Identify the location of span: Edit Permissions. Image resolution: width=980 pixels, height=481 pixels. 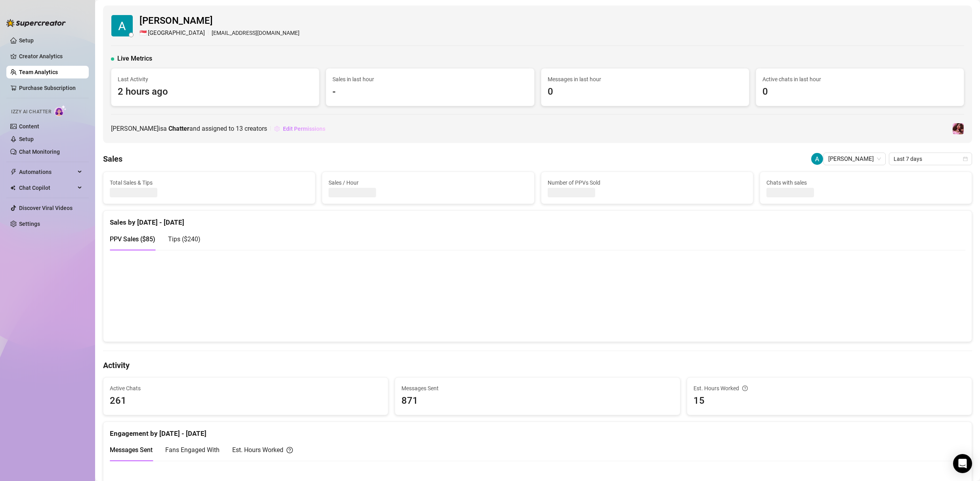
(304, 129).